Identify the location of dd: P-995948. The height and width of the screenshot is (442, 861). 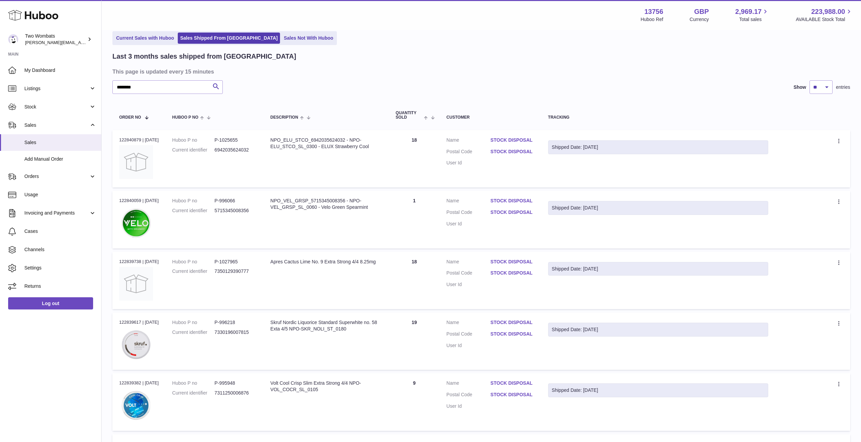
(236, 383).